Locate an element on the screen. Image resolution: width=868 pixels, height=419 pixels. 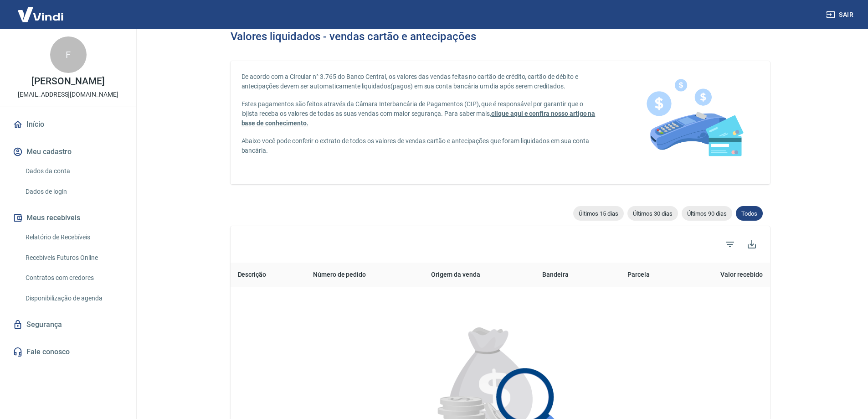
img: card-liquidations.916113cab14af1f97834.png is located at coordinates (694, 122).